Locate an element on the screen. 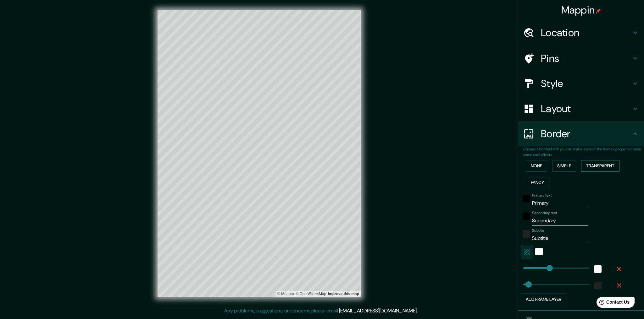  b: Hint is located at coordinates (554, 149).